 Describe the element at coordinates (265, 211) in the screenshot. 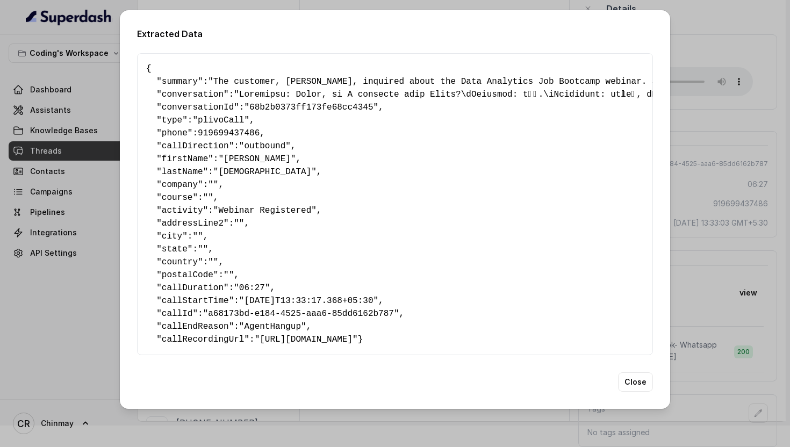

I see `span: "Webinar Registered"` at that location.